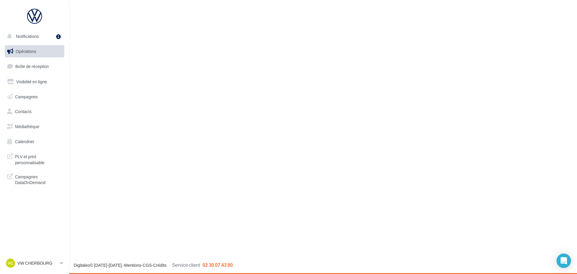 Image resolution: width=577 pixels, height=274 pixels. What do you see at coordinates (37, 263) in the screenshot?
I see `p: VW CHERBOURG` at bounding box center [37, 263].